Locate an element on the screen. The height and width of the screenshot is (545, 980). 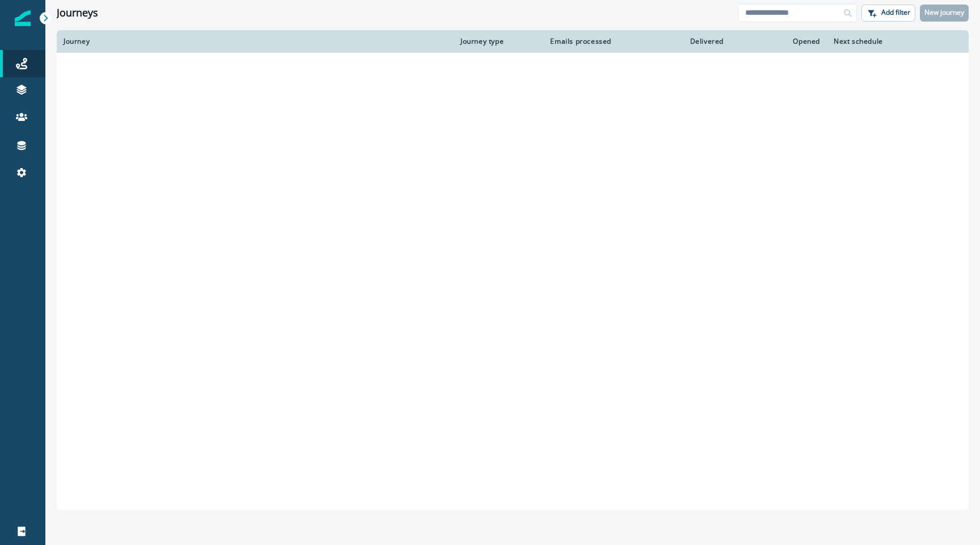
div: Next schedule is located at coordinates (884, 41).